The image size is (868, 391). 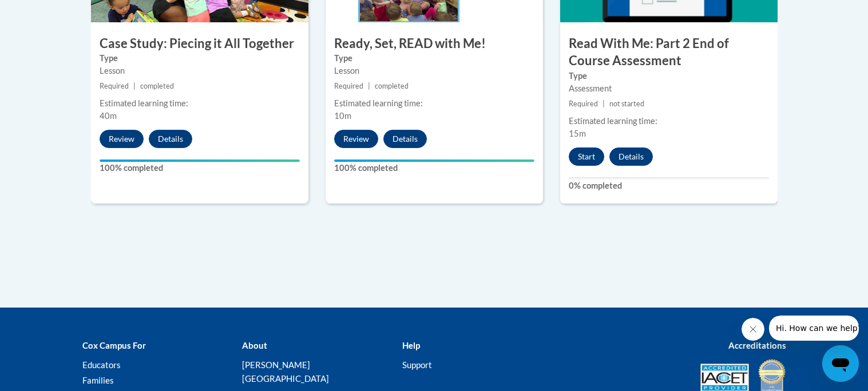 What do you see at coordinates (114, 345) in the screenshot?
I see `b: Cox Campus For` at bounding box center [114, 345].